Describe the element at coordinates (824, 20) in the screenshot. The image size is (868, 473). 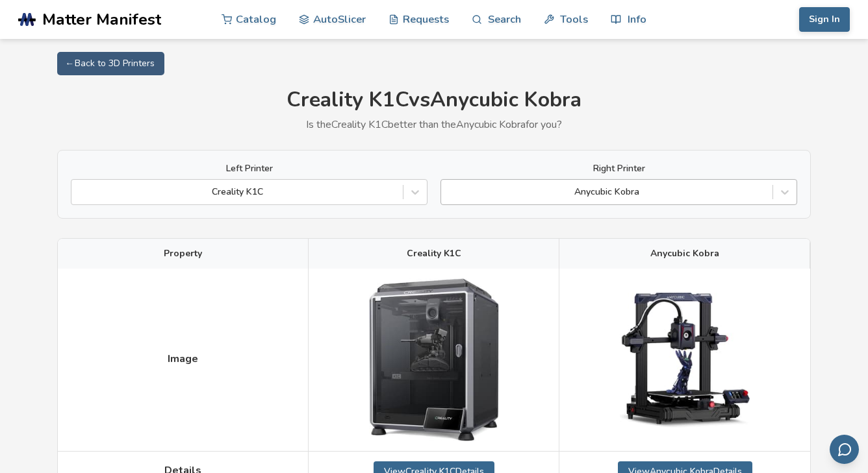
I see `button: Sign In` at that location.